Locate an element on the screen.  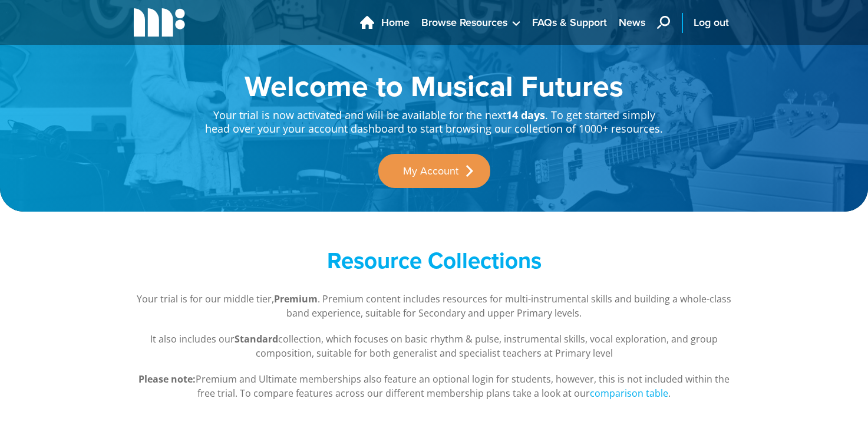
span: Log out is located at coordinates (711, 22).